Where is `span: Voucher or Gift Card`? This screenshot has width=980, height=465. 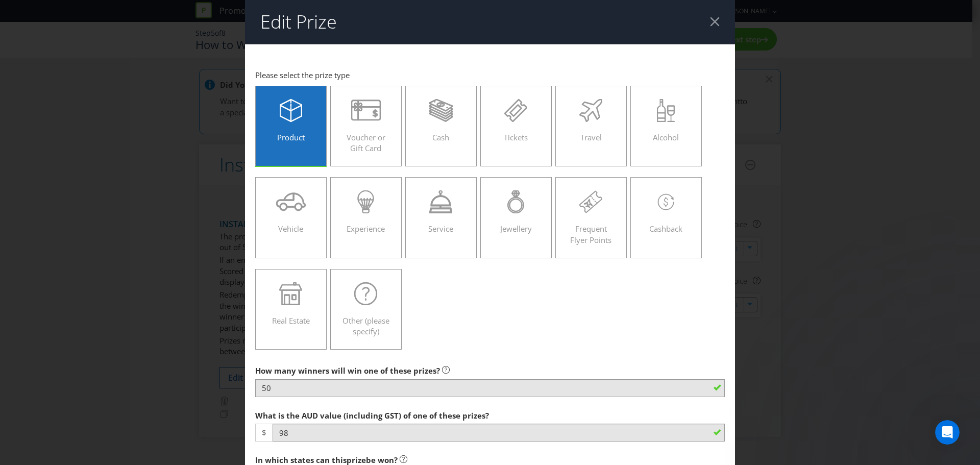
span: Voucher or Gift Card is located at coordinates (366, 142).